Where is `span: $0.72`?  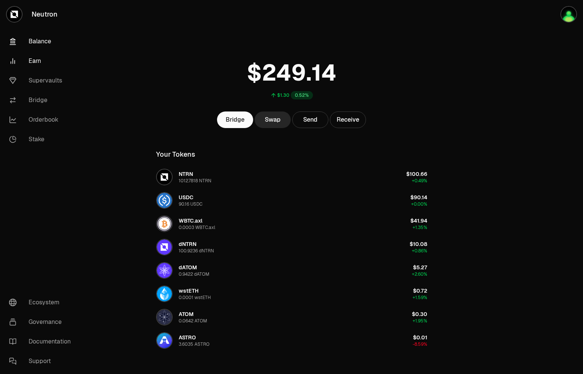
span: $0.72 is located at coordinates (420, 291).